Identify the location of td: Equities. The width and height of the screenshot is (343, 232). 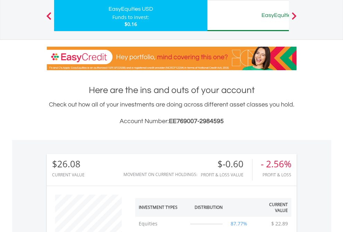
(161, 224).